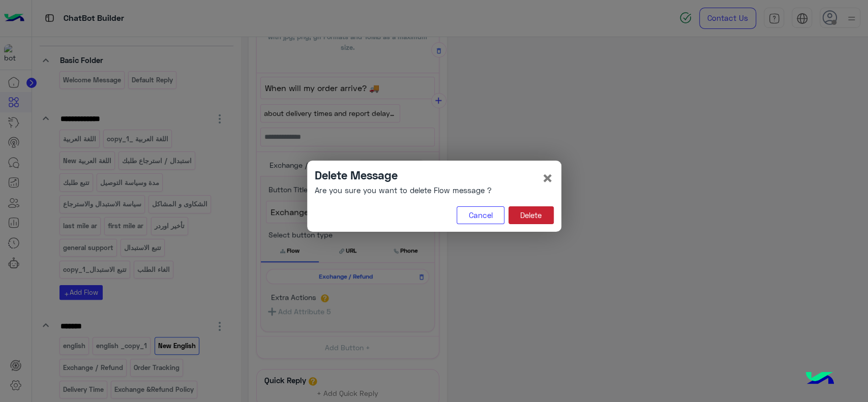 This screenshot has width=868, height=402. What do you see at coordinates (403, 190) in the screenshot?
I see `h6: Are you sure you want to delete Flow message ?` at bounding box center [403, 190].